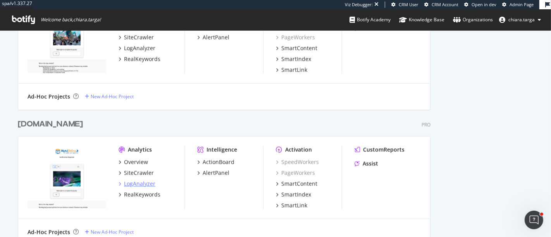  Describe the element at coordinates (517, 5) in the screenshot. I see `a: Admin Page` at that location.